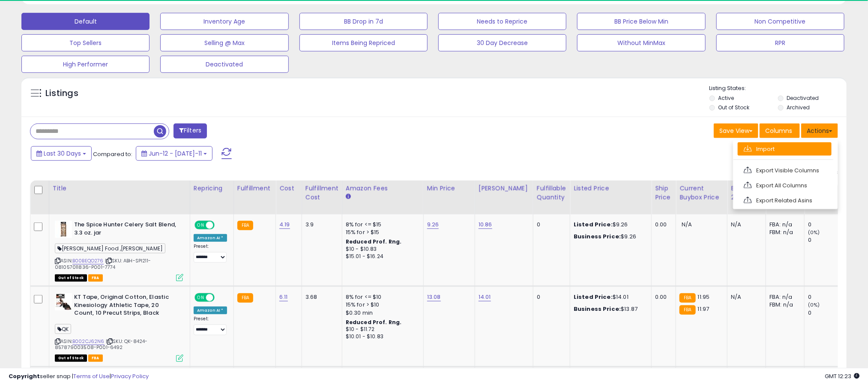 The image size is (868, 385). I want to click on div: Fulfillment, so click(254, 188).